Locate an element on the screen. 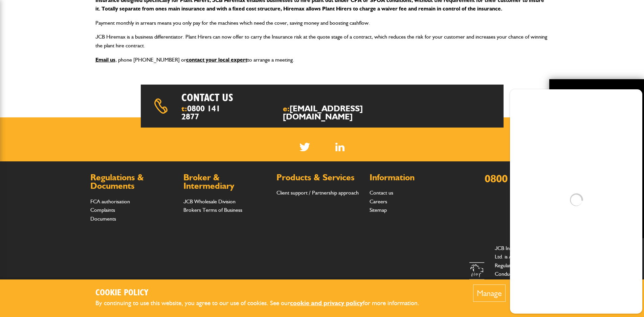  p: JCB Hiremax is a business differentiator. Plant Hirers can now offer to carry the Insurance risk ... is located at coordinates (322, 41).